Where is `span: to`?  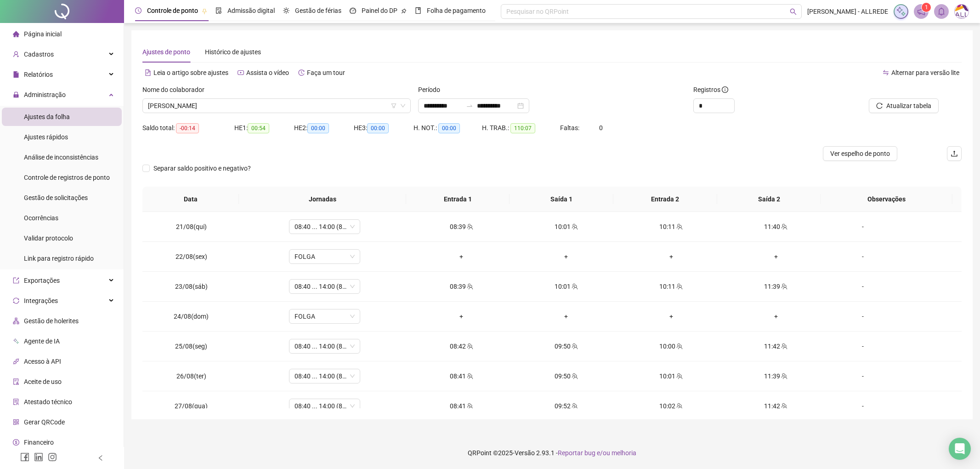 span: to is located at coordinates (470, 106).